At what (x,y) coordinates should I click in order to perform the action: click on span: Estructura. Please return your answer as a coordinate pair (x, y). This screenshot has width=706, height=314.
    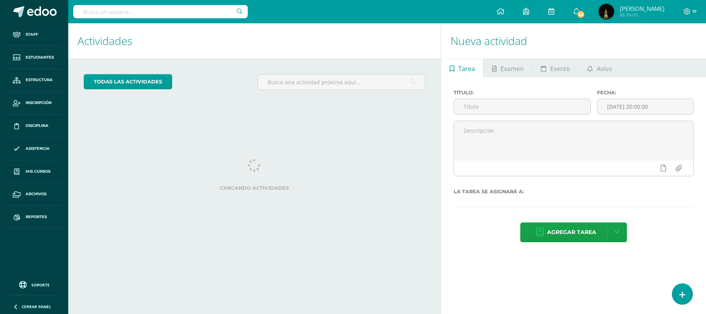
    Looking at the image, I should click on (39, 80).